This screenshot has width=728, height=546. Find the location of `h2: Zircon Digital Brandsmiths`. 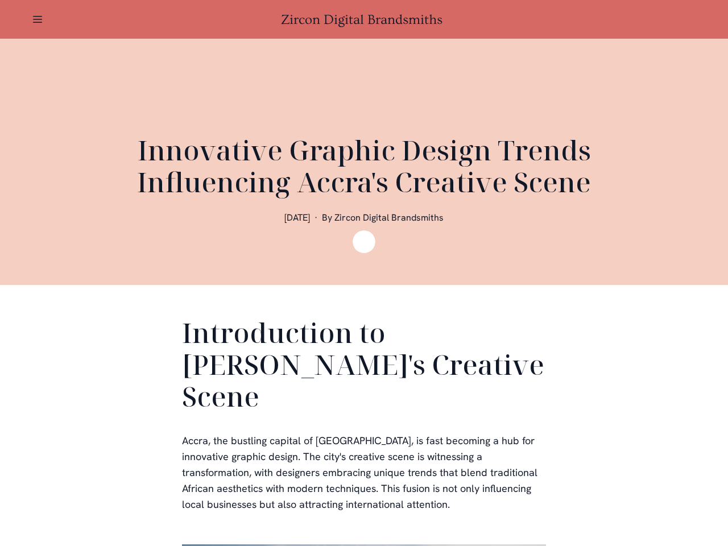

h2: Zircon Digital Brandsmiths is located at coordinates (364, 19).